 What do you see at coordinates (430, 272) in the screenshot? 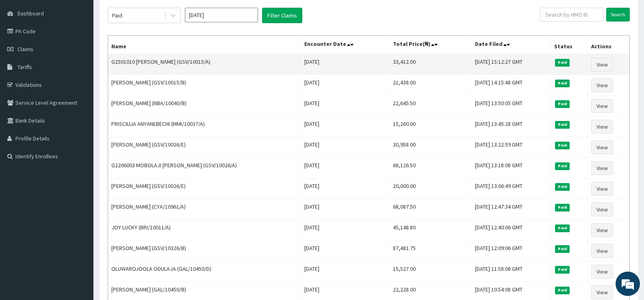
I see `td: 15,527.00` at bounding box center [430, 272].